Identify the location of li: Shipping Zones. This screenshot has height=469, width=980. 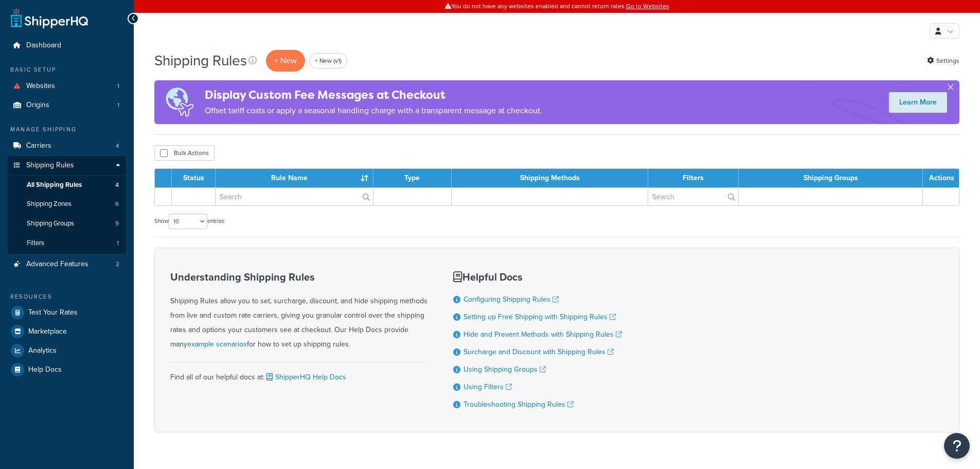
(67, 204).